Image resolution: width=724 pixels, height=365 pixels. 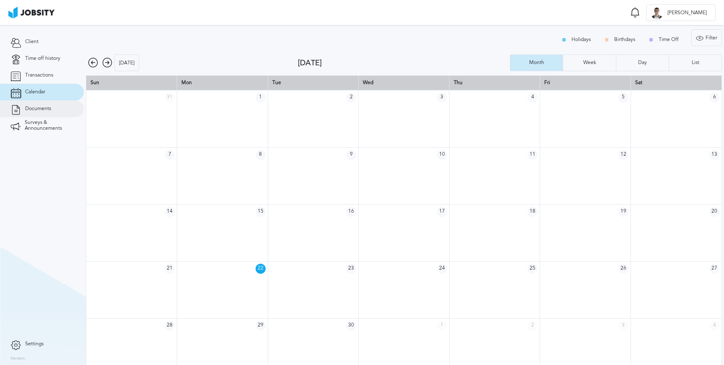 I want to click on button: List, so click(x=695, y=63).